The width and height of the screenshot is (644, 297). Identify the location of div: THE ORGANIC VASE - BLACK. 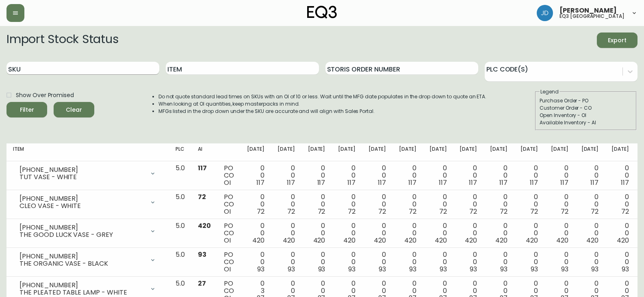
(82, 263).